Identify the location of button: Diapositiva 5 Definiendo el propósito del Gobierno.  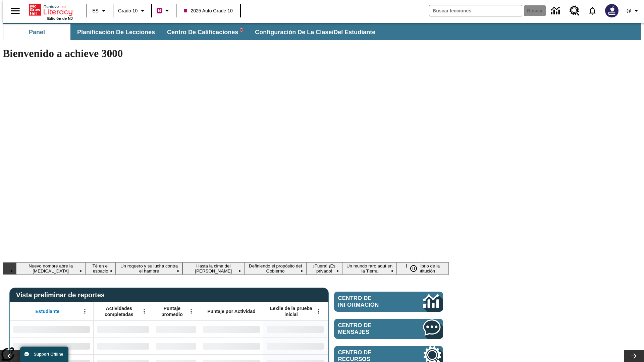
(275, 269).